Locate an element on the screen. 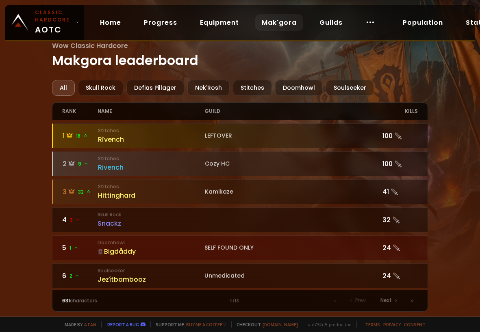 The width and height of the screenshot is (480, 332). small: Skull Rock is located at coordinates (151, 215).